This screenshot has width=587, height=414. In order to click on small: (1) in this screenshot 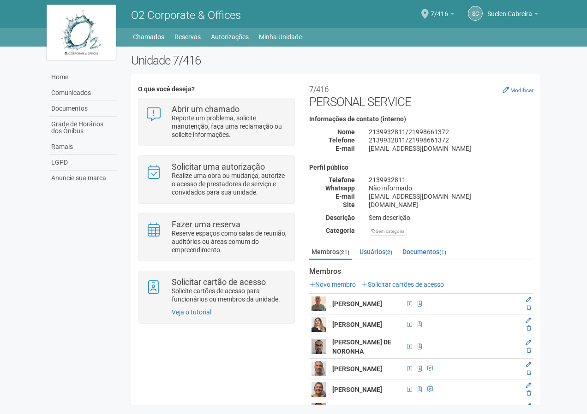, I will do `click(443, 252)`.